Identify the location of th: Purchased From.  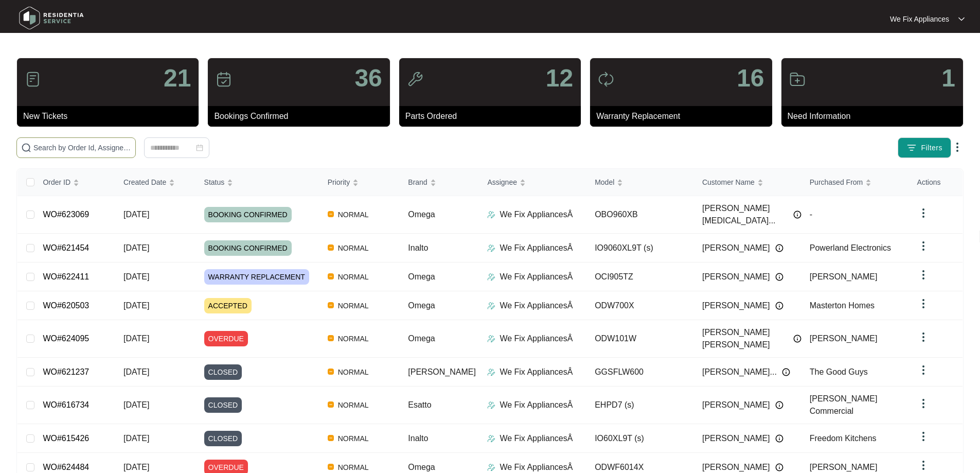
(855, 182).